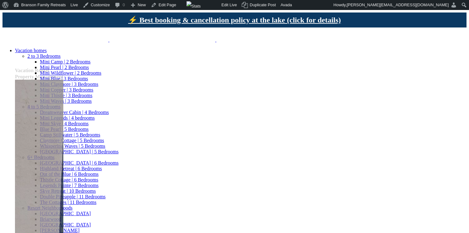  Describe the element at coordinates (74, 112) in the screenshot. I see `span: Dreamweaver Cabin | 4 Bedrooms` at that location.